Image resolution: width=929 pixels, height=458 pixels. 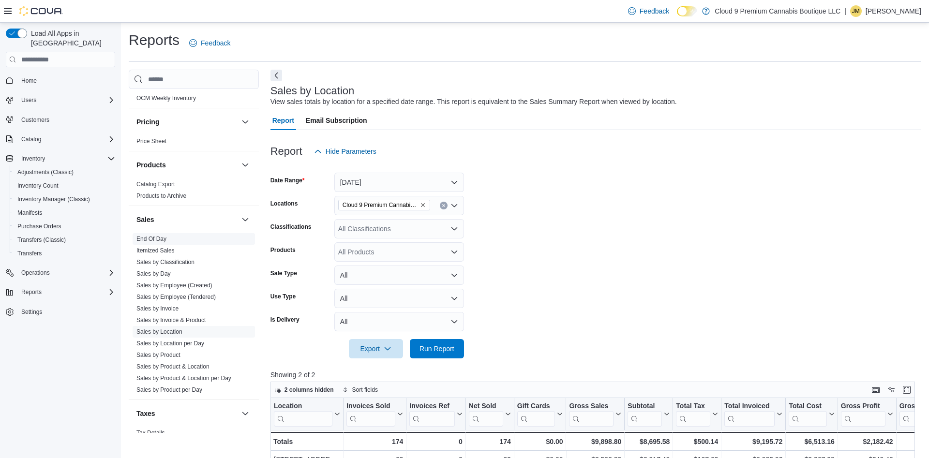 What do you see at coordinates (284, 204) in the screenshot?
I see `label: Locations` at bounding box center [284, 204].